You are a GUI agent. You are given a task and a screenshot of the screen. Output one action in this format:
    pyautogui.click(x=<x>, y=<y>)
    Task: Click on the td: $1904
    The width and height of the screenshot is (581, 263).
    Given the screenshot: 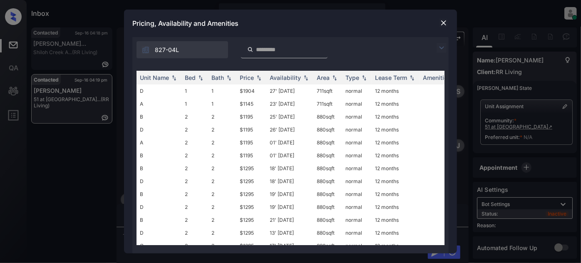 What is the action you would take?
    pyautogui.click(x=251, y=91)
    